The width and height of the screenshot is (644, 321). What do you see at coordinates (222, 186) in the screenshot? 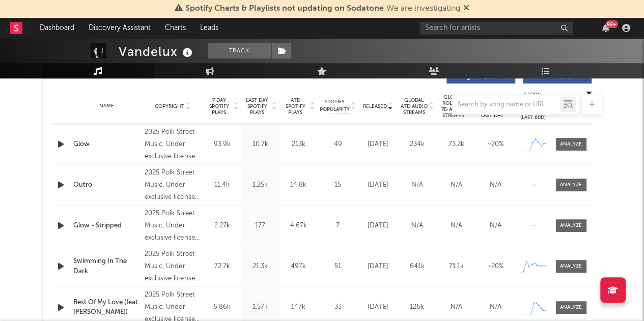
I see `div: 11.4k` at bounding box center [222, 186].